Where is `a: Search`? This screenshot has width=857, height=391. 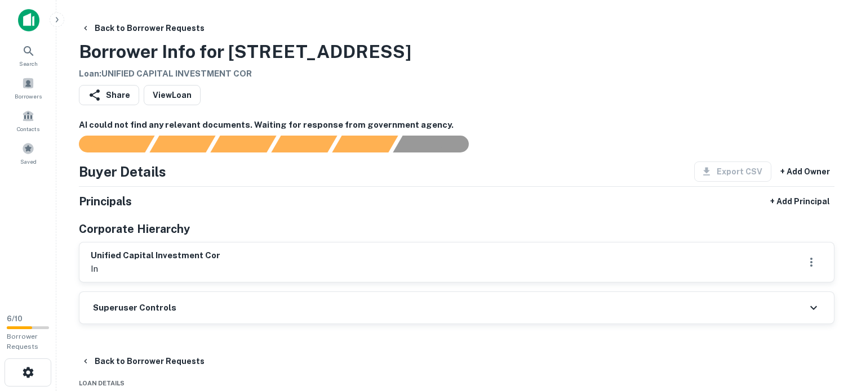 a: Search is located at coordinates (28, 55).